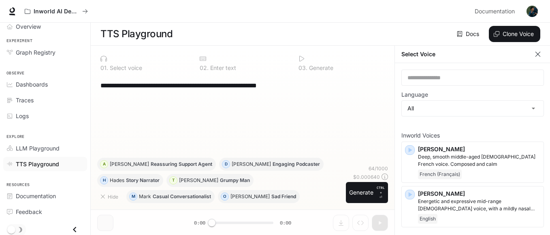 The width and height of the screenshot is (550, 235). Describe the element at coordinates (532, 11) in the screenshot. I see `img: User avatar` at that location.